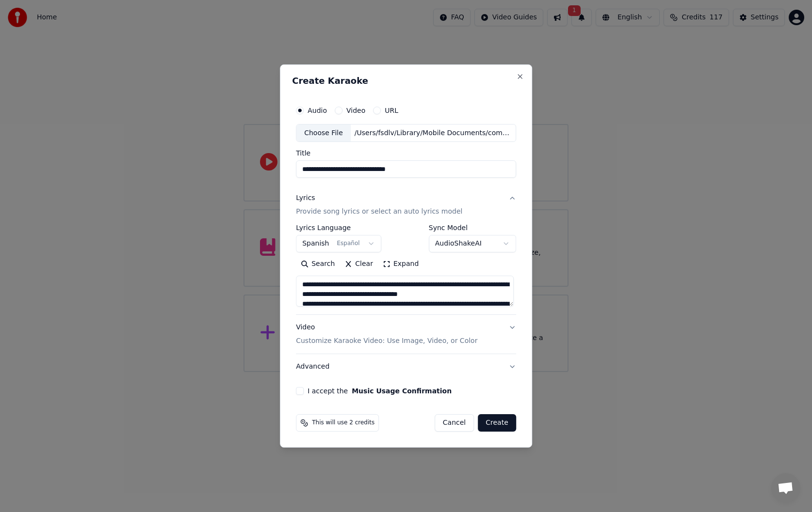  I want to click on button: LyricsProvide song lyrics or select an auto lyrics model, so click(406, 205).